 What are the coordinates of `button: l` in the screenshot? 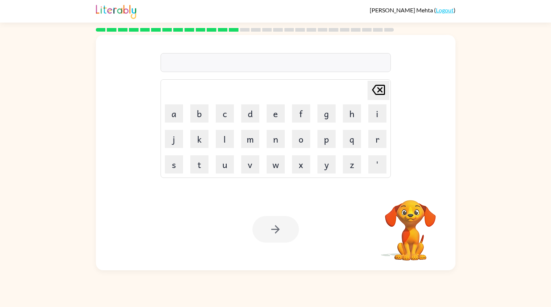 It's located at (225, 139).